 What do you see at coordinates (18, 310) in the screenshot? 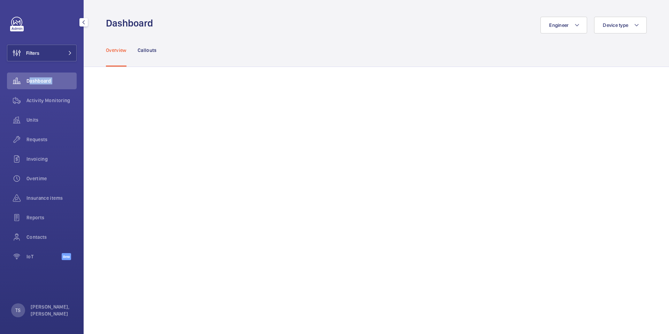
I see `p: TS` at bounding box center [18, 310].